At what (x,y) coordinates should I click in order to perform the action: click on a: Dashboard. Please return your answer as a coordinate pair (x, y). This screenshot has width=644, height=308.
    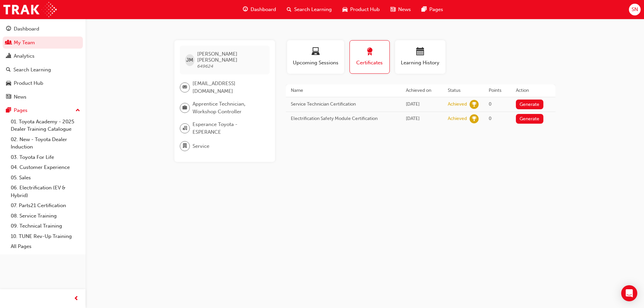
    Looking at the image, I should click on (43, 29).